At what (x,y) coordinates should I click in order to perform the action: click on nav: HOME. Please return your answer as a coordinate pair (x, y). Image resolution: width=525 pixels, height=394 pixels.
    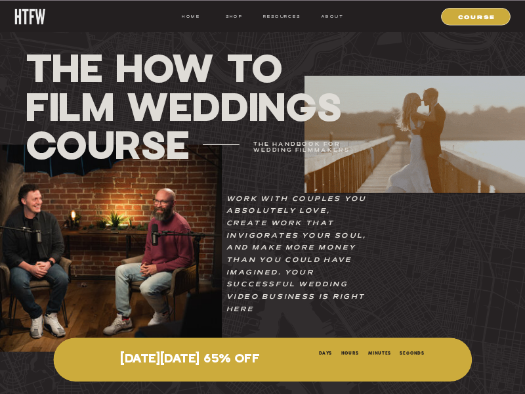
    Looking at the image, I should click on (191, 16).